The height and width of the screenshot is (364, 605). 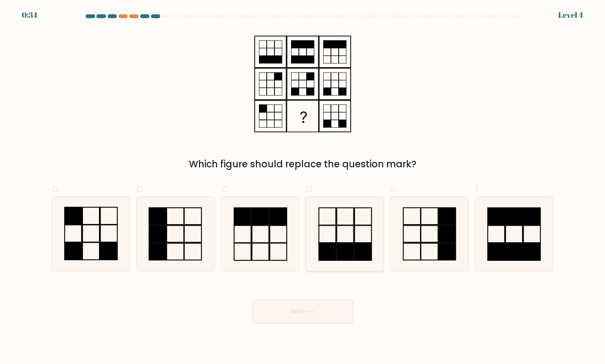 I want to click on span: c., so click(x=225, y=188).